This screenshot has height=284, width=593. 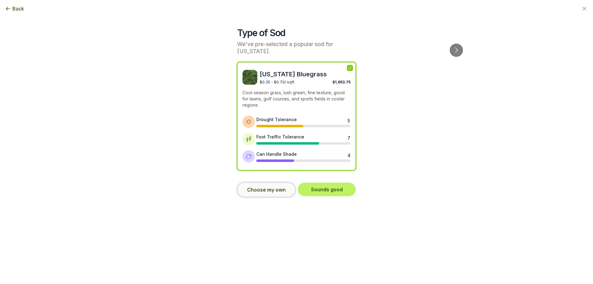 What do you see at coordinates (456, 50) in the screenshot?
I see `button: Go to next slide` at bounding box center [456, 50].